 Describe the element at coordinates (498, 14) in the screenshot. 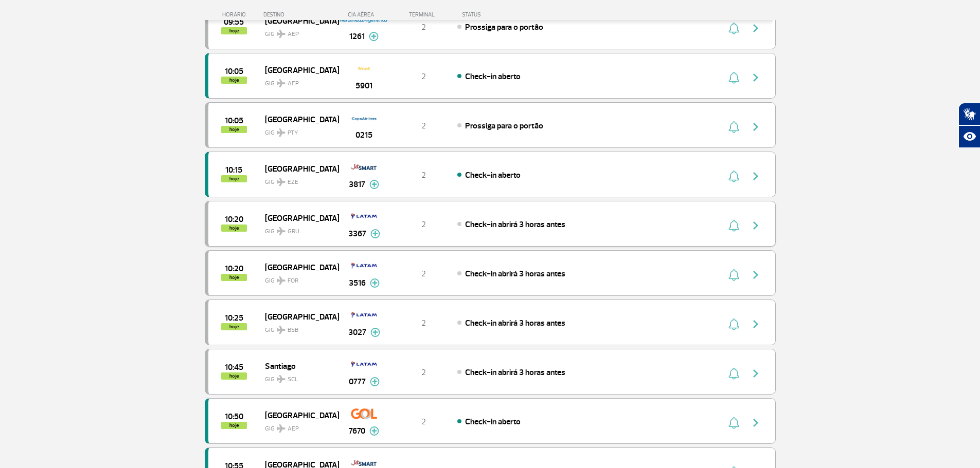

I see `div: STATUS` at that location.